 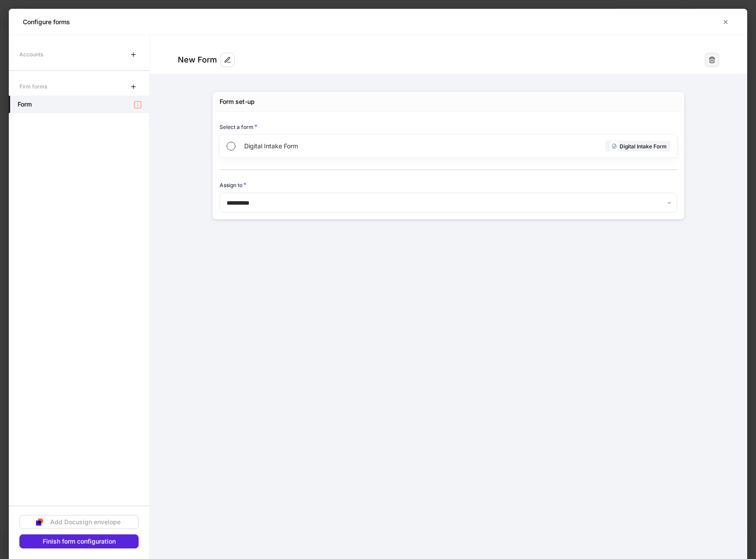 I want to click on div: New Form, so click(x=197, y=60).